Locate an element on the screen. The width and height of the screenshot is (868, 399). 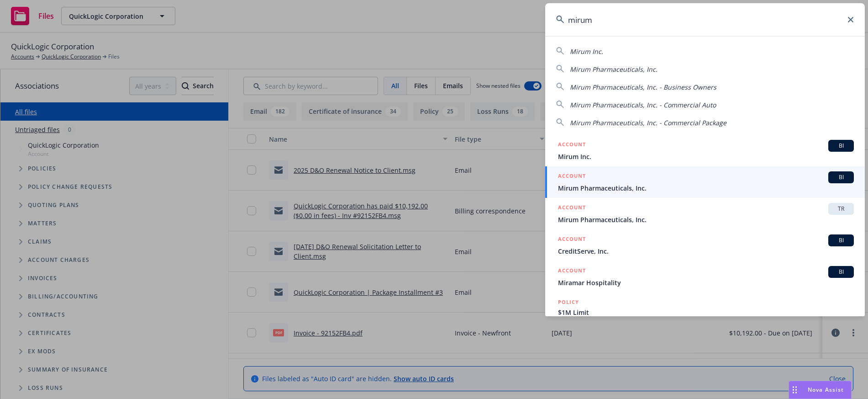
span: Miramar Hospitality is located at coordinates (706, 282).